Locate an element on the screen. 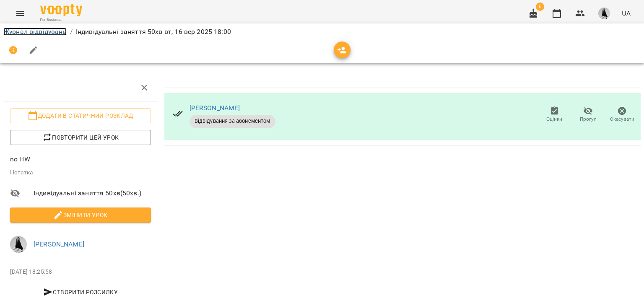 This screenshot has width=644, height=306. span: Створити розсилку is located at coordinates (80, 292).